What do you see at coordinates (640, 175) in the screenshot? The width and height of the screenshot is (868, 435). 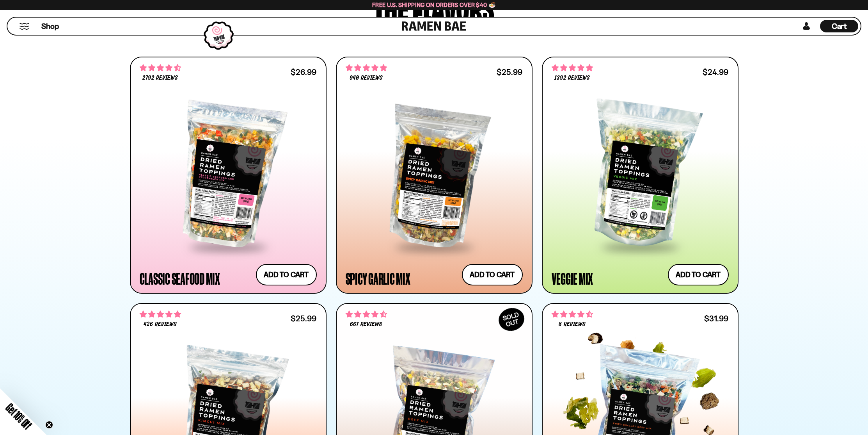 I see `a: 4.76 stars 1392 reviews $24.99 Veggie Mix Add to cart` at bounding box center [640, 175].